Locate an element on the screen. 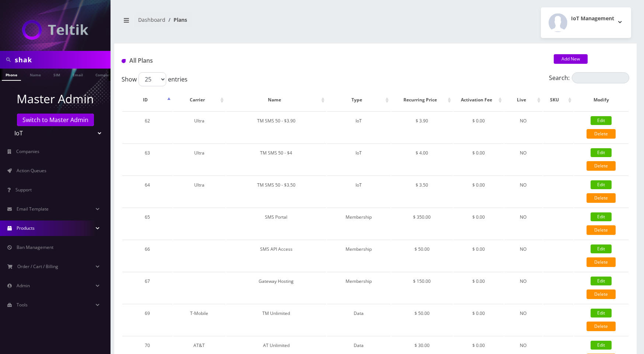 The width and height of the screenshot is (644, 354). td: $ 150.00 is located at coordinates (422, 287).